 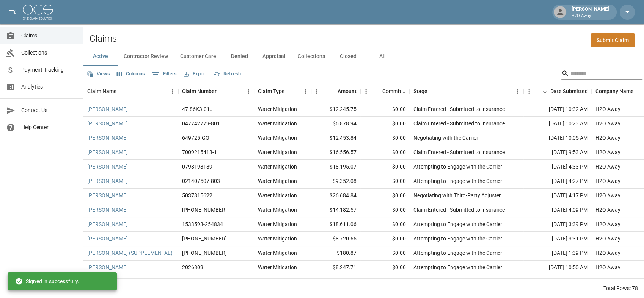 I want to click on img: ocs-logo-white-transparent.png, so click(x=38, y=12).